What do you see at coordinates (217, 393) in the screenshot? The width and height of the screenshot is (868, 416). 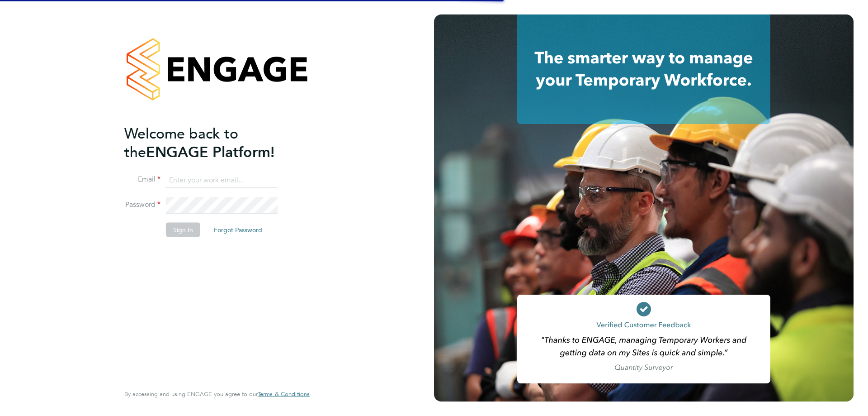 I see `span: By accessing and using ENGAGE you agree to our` at bounding box center [217, 393].